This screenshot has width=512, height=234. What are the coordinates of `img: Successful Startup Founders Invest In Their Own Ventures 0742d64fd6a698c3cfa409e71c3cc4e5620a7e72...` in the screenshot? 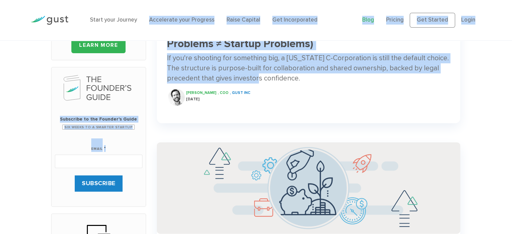 It's located at (308, 188).